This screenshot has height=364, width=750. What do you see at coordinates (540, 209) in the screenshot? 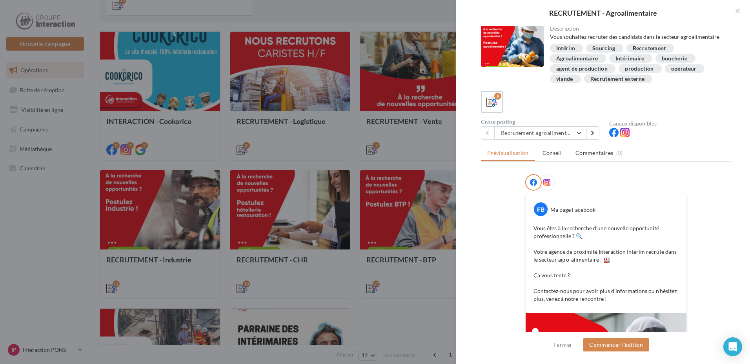
I see `div: FB` at bounding box center [540, 209].